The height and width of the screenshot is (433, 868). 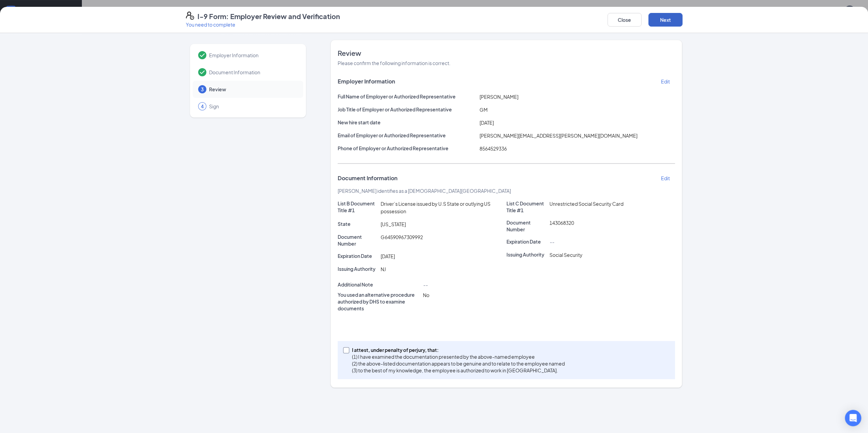 I want to click on span: G64590967309992, so click(x=402, y=237).